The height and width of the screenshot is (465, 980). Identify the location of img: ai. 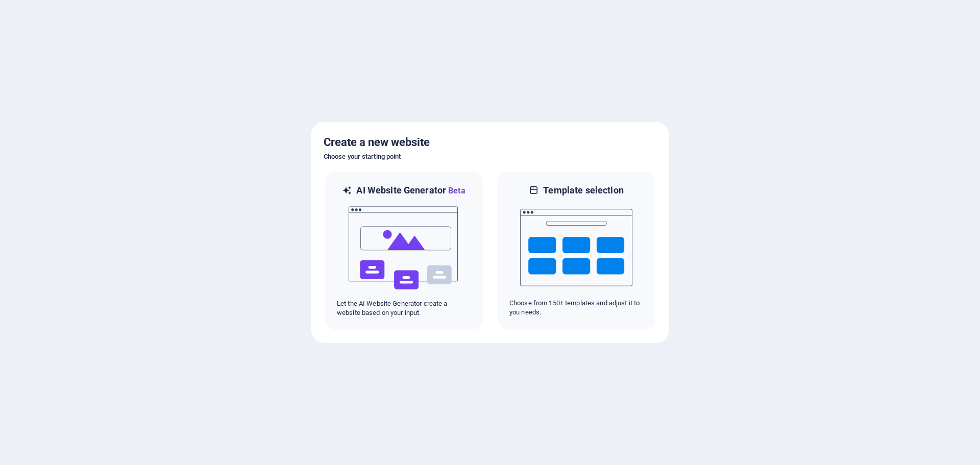
(404, 248).